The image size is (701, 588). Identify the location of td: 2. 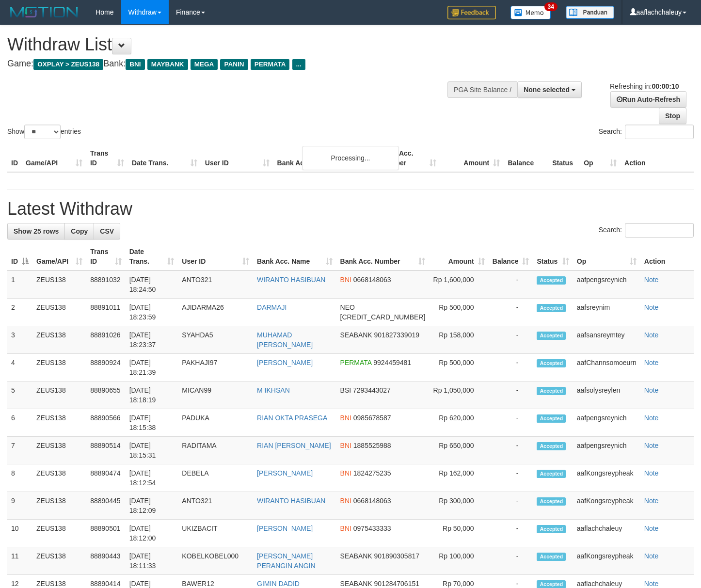
(20, 312).